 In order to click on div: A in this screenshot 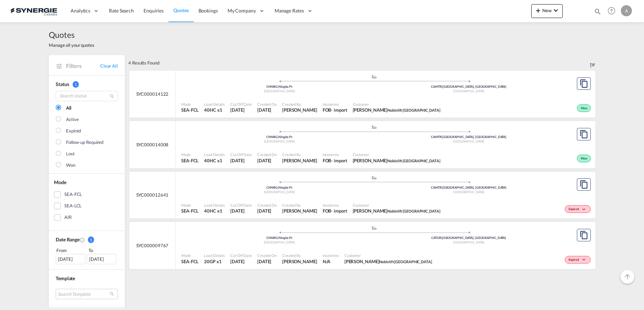, I will do `click(626, 10)`.